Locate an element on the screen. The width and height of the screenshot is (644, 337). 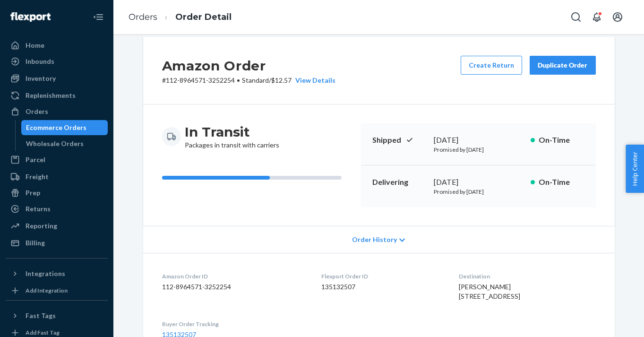
a: Returns is located at coordinates (57, 209).